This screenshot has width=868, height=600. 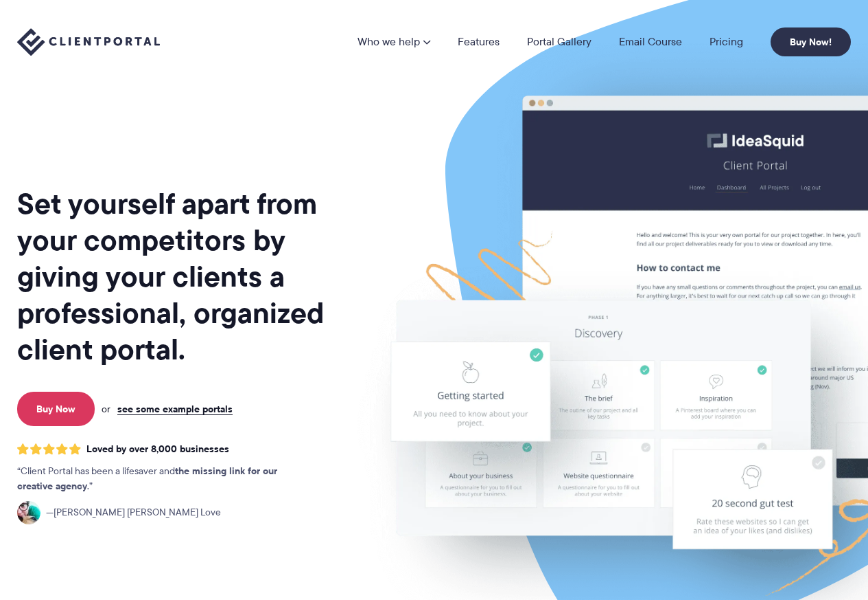 I want to click on a: Who we help, so click(x=394, y=42).